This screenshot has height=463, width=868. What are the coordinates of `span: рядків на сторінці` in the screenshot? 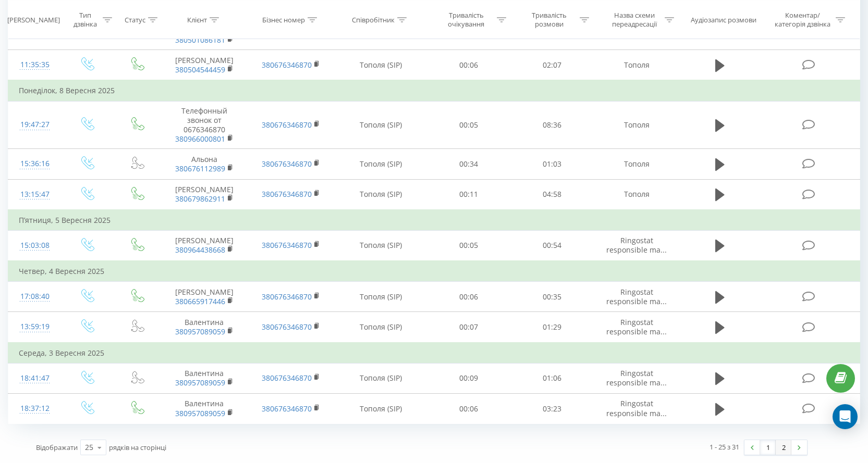 It's located at (138, 448).